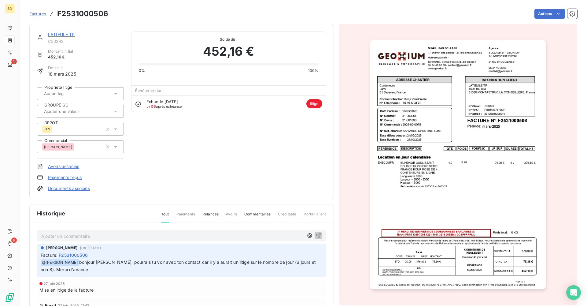 Image resolution: width=587 pixels, height=306 pixels. I want to click on input: Ajouter une valeur, so click(74, 111).